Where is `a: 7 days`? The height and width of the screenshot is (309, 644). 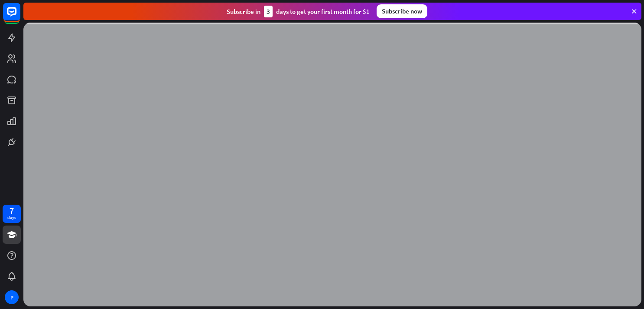 a: 7 days is located at coordinates (12, 214).